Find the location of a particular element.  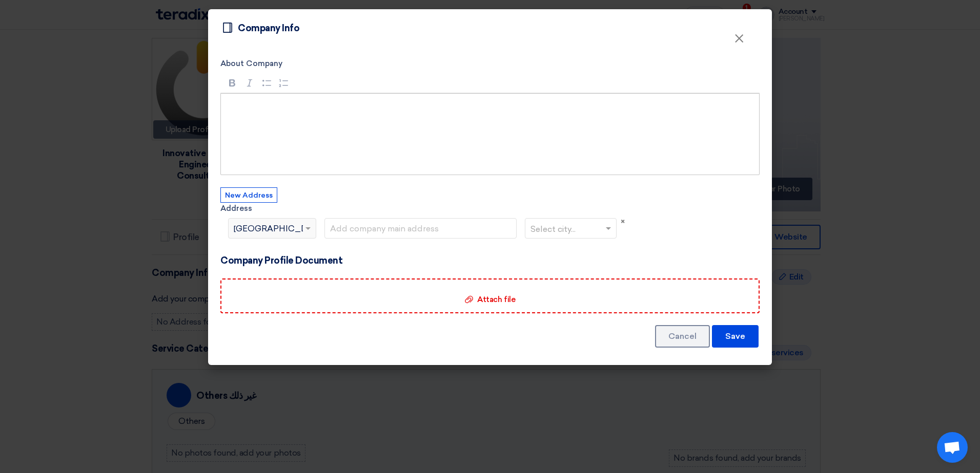

a: Open chat is located at coordinates (952, 447).